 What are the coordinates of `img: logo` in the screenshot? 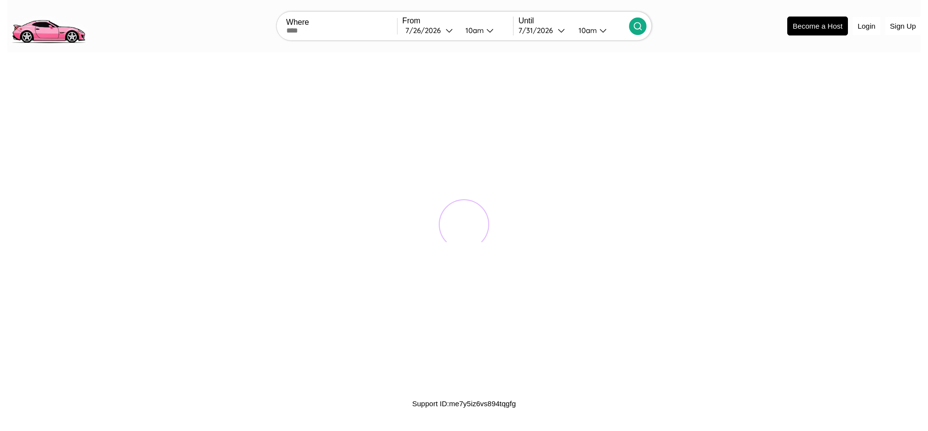 It's located at (48, 25).